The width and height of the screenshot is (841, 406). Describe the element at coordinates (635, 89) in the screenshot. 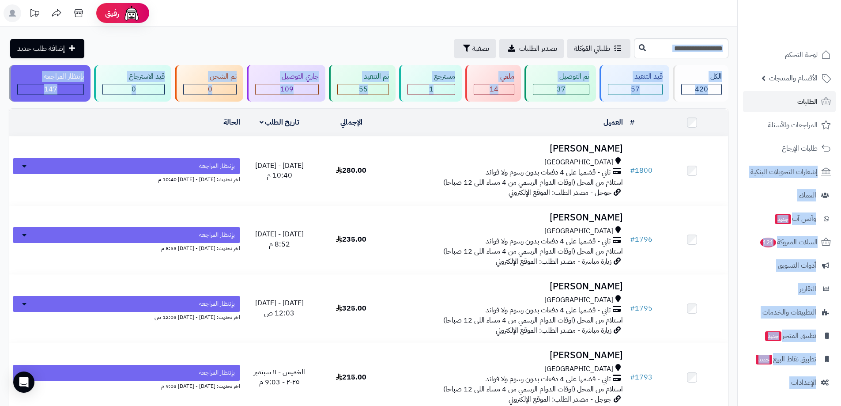

I see `div: 57` at that location.